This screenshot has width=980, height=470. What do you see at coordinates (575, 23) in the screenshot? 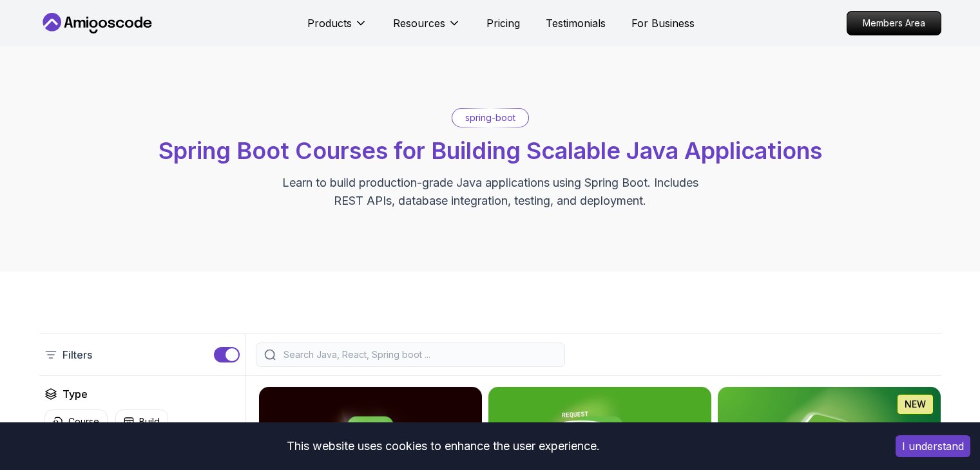
I see `a: Testimonials` at bounding box center [575, 23].